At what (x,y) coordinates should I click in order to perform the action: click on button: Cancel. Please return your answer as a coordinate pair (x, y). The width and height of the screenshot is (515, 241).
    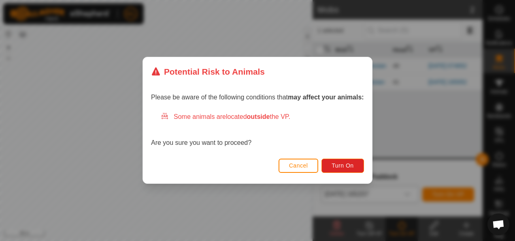
    Looking at the image, I should click on (299, 165).